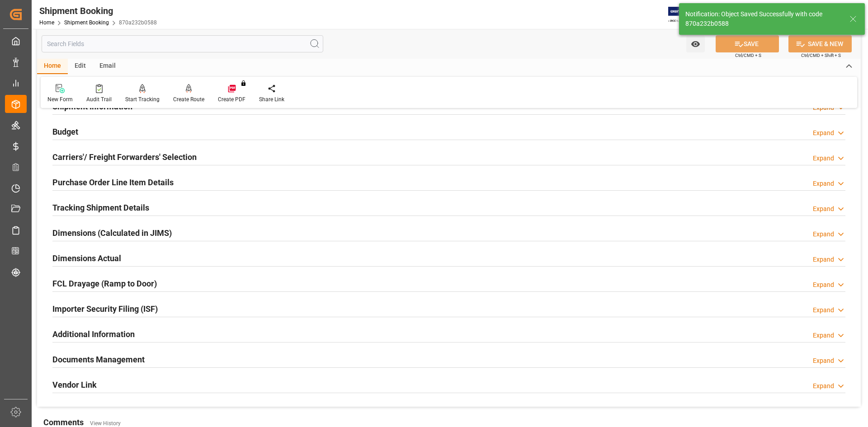  What do you see at coordinates (104, 283) in the screenshot?
I see `h2: FCL Drayage (Ramp to Door)` at bounding box center [104, 283].